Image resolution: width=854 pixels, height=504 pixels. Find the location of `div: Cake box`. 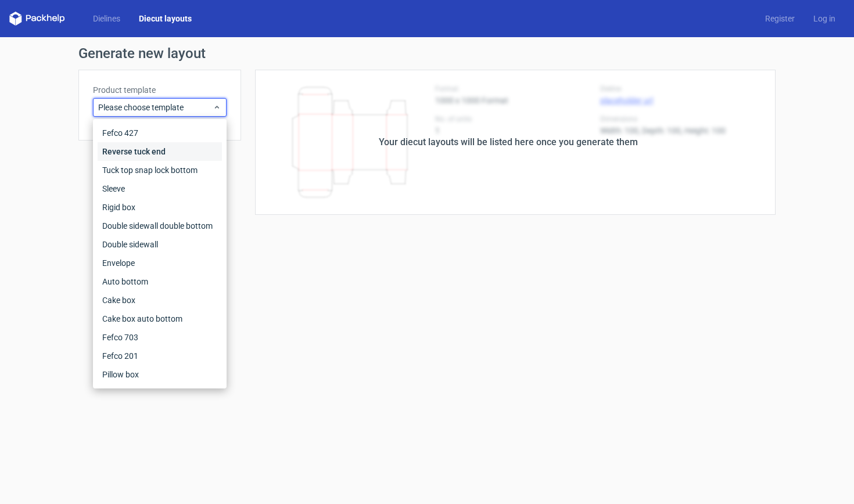

div: Cake box is located at coordinates (160, 300).